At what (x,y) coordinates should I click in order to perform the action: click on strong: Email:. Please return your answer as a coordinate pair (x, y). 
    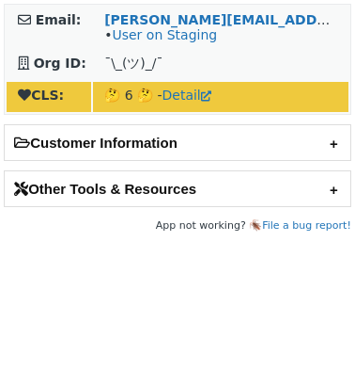
    Looking at the image, I should click on (58, 20).